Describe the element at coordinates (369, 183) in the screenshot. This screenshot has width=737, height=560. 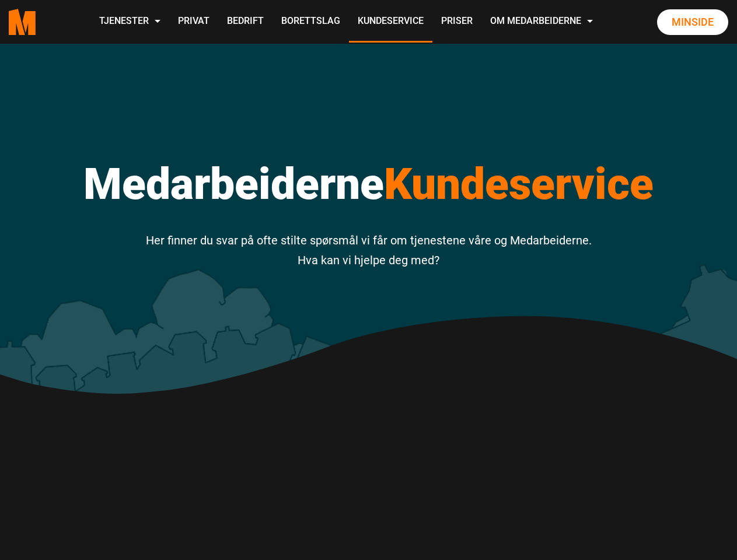
I see `h1: Medarbeiderne` at that location.